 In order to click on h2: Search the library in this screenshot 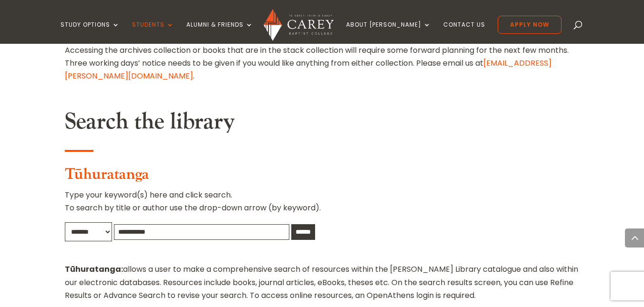, I will do `click(322, 125)`.